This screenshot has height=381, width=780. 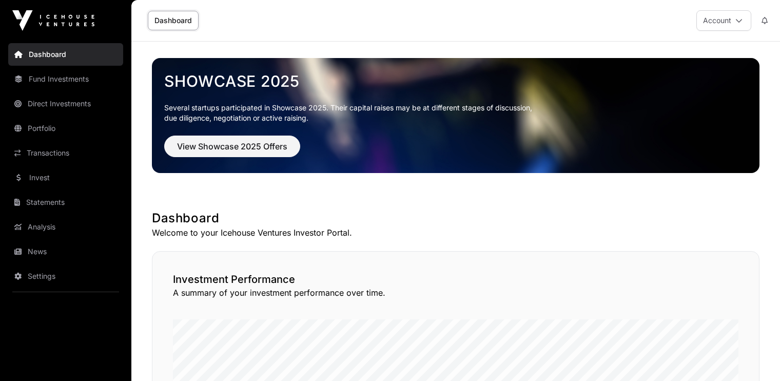 What do you see at coordinates (66, 153) in the screenshot?
I see `a: Transactions` at bounding box center [66, 153].